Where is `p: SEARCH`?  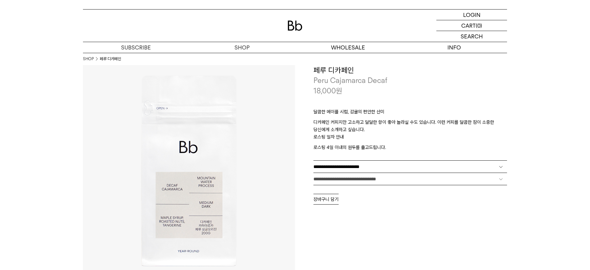
p: SEARCH is located at coordinates (472, 36).